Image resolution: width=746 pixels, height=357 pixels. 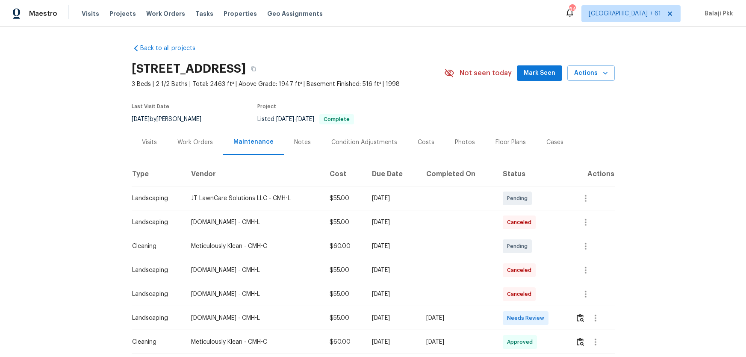 What do you see at coordinates (458, 175) in the screenshot?
I see `th: Completed On` at bounding box center [458, 175].